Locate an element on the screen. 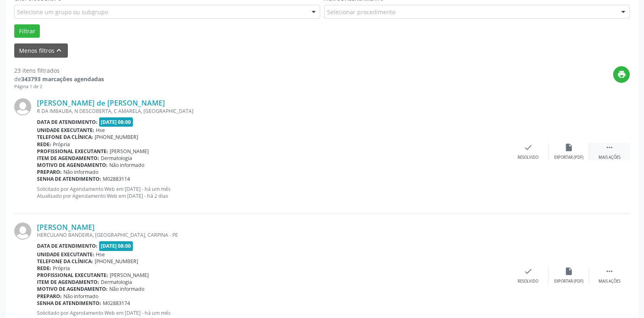  button: Menos filtroskeyboard_arrow_up is located at coordinates (41, 50).